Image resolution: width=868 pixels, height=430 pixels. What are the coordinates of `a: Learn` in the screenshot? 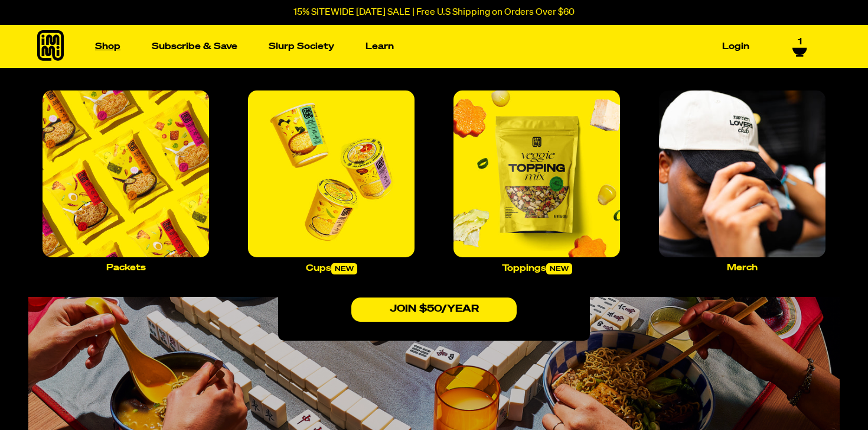 It's located at (380, 46).